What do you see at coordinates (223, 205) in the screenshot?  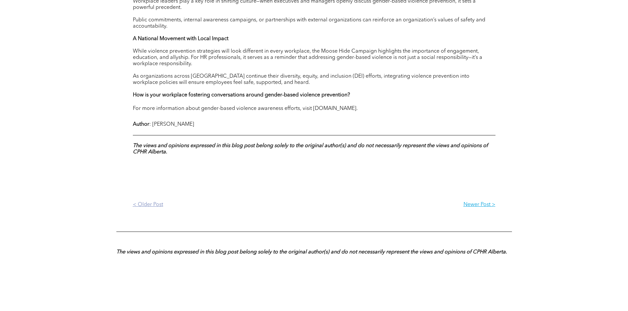 I see `a: < Older Post` at bounding box center [223, 205].